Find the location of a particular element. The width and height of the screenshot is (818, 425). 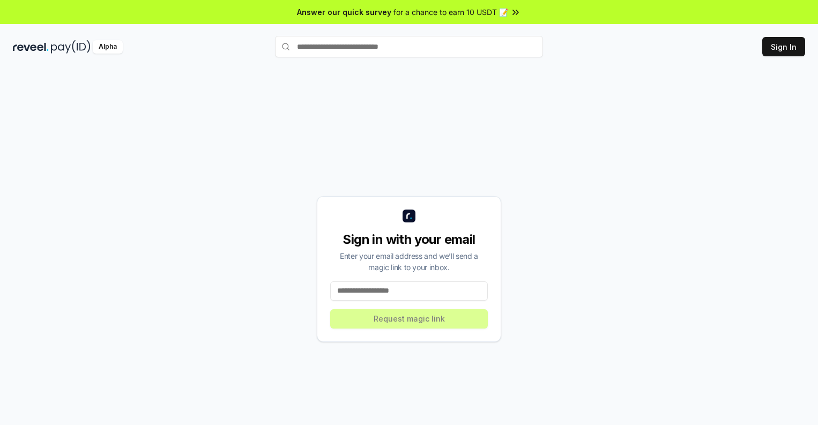

img: pay_id is located at coordinates (71, 47).